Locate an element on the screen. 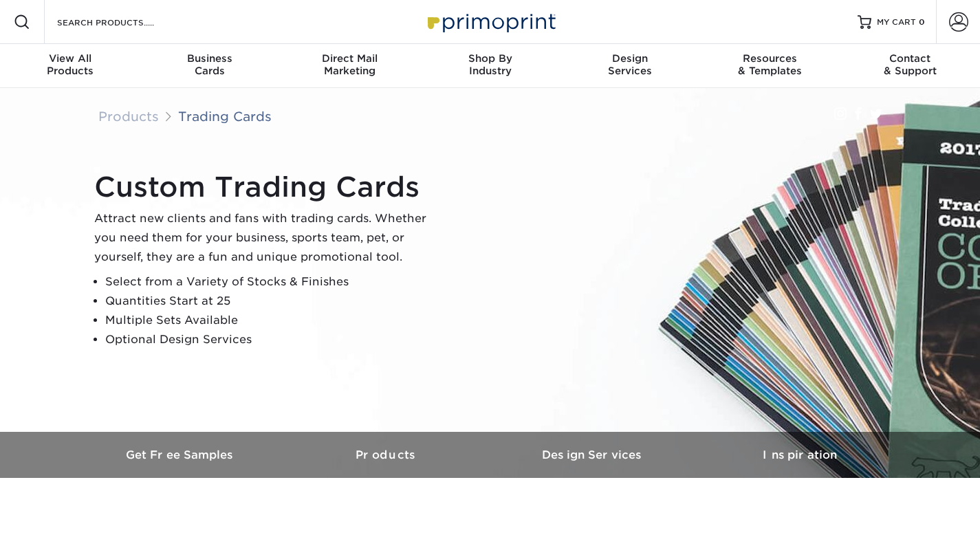  a: Shop ByIndustry is located at coordinates (490, 66).